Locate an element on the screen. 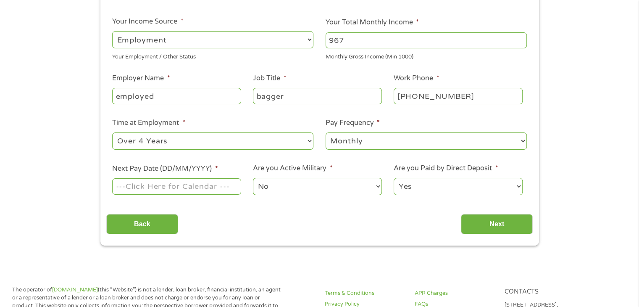 This screenshot has height=307, width=639. label: Are you Active Military is located at coordinates (292, 168).